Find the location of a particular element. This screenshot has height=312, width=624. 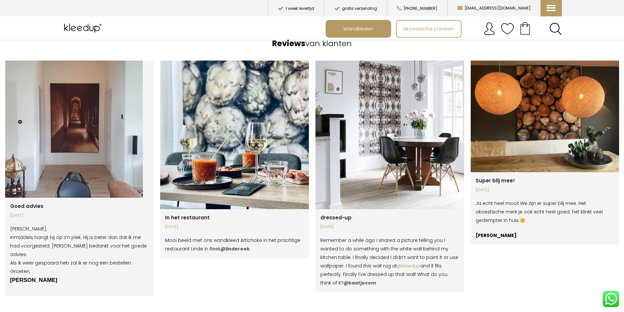

span: Wandkleden is located at coordinates (358, 29).